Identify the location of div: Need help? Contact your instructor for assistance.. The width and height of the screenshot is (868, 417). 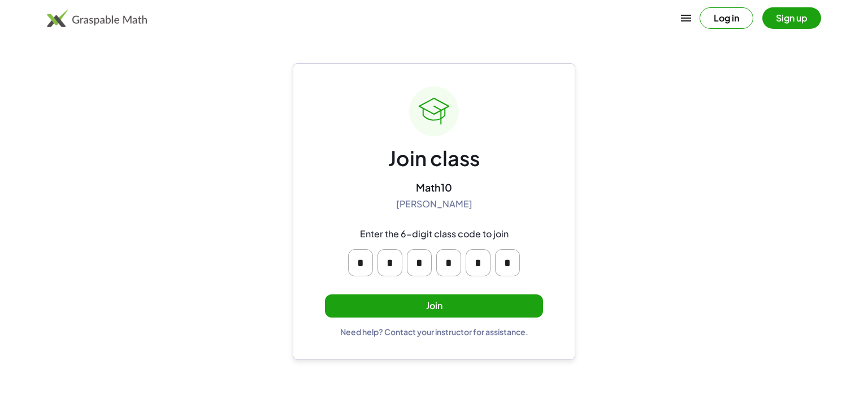
(434, 331).